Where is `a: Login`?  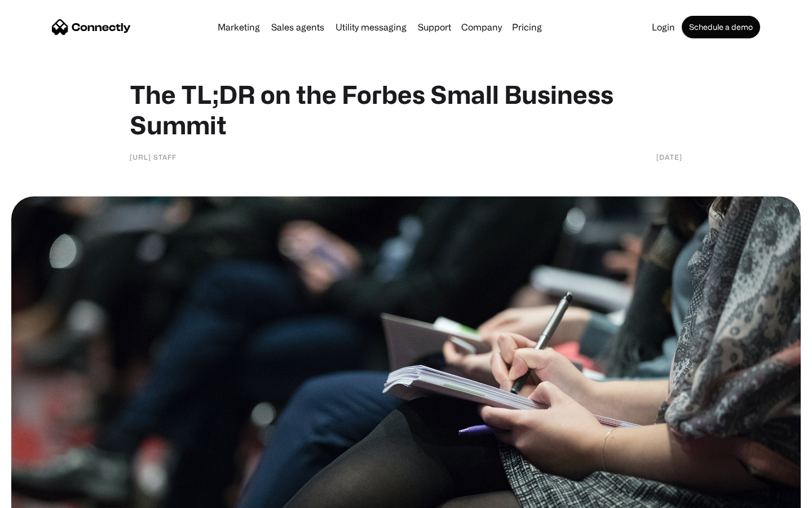
a: Login is located at coordinates (663, 27).